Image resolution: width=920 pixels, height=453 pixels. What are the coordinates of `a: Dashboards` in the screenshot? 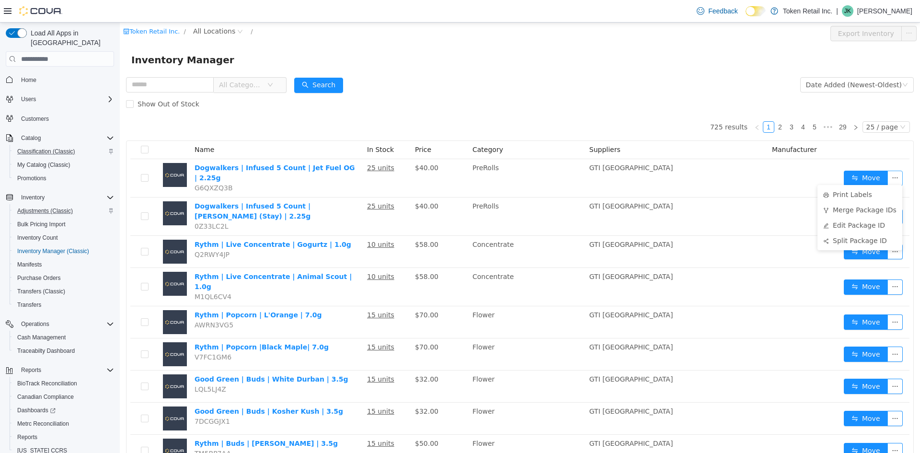 It's located at (64, 410).